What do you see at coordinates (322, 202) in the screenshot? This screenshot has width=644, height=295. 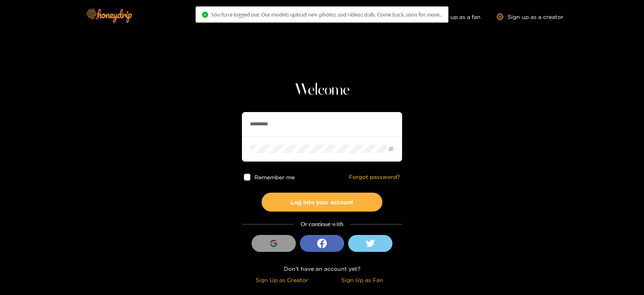 I see `button: Log into your account` at bounding box center [322, 202].